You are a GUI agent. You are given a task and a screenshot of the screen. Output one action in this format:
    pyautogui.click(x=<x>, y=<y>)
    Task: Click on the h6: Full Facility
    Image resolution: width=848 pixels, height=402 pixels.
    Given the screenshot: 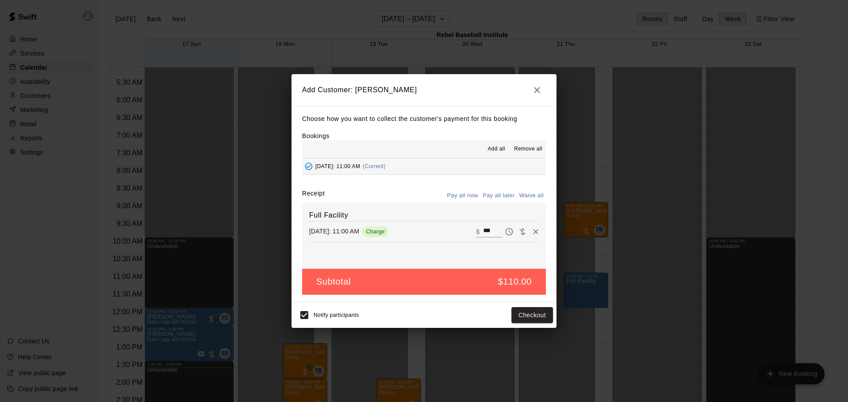 What is the action you would take?
    pyautogui.click(x=424, y=215)
    